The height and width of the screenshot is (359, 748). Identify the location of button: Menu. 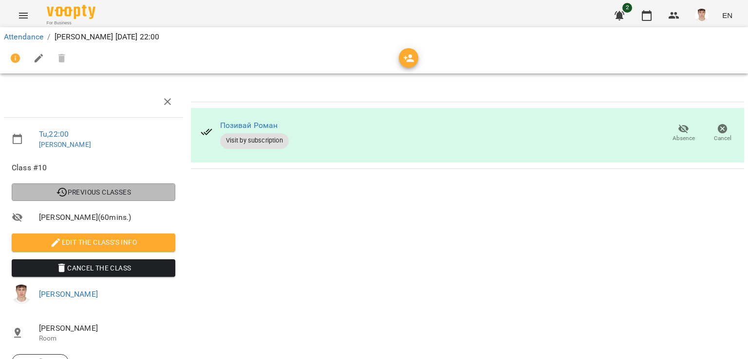
(23, 16).